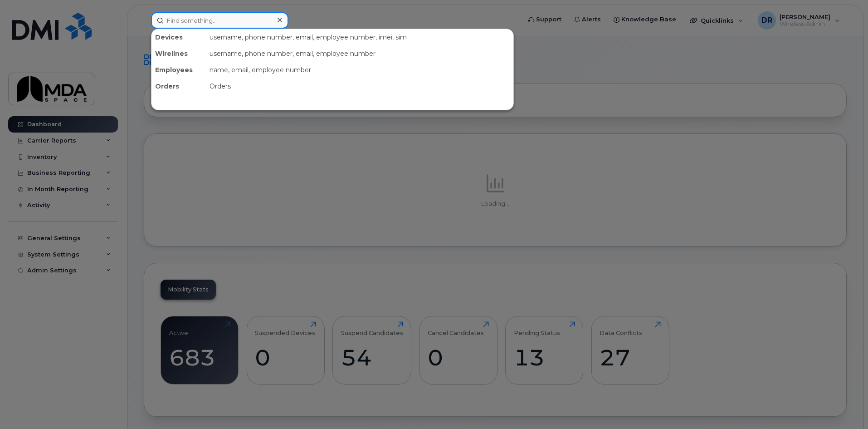  Describe the element at coordinates (179, 37) in the screenshot. I see `div: Devices` at that location.